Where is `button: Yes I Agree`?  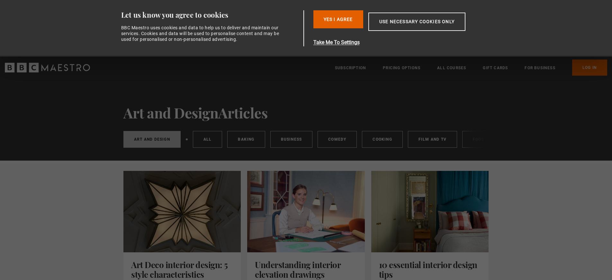 button: Yes I Agree is located at coordinates (338, 19).